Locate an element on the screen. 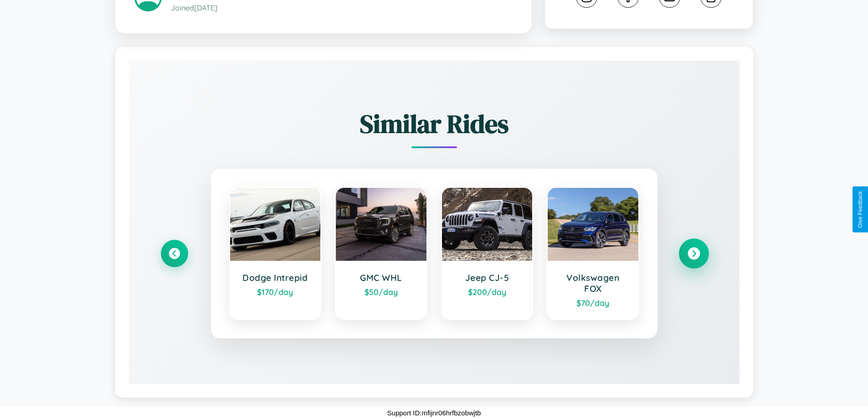 This screenshot has height=419, width=868. h3: Dodge Intrepid is located at coordinates (275, 278).